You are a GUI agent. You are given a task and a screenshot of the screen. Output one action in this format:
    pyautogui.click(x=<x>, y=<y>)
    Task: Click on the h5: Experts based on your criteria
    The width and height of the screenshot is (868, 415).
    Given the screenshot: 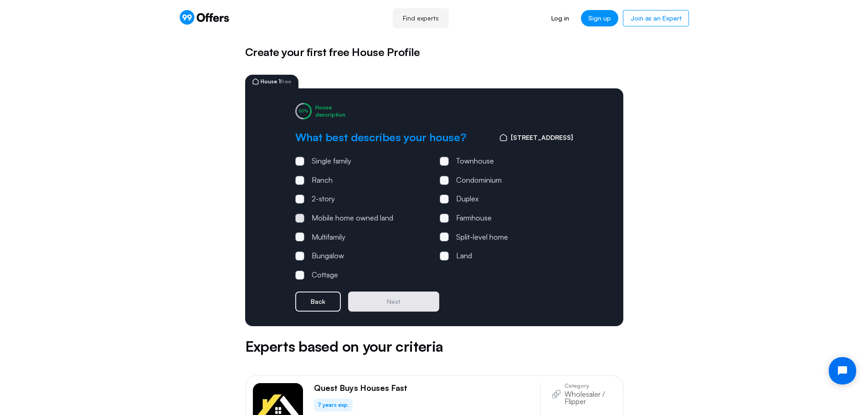 What is the action you would take?
    pyautogui.click(x=434, y=346)
    